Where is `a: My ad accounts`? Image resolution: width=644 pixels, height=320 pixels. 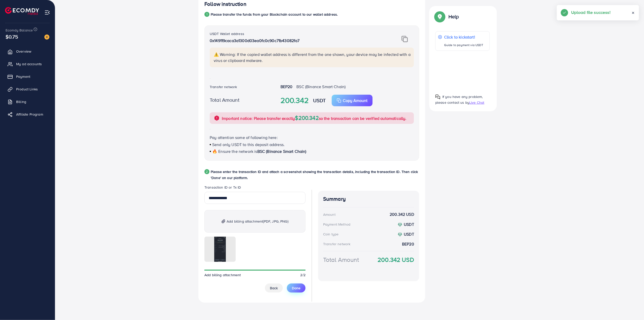
a: My ad accounts is located at coordinates (27, 64).